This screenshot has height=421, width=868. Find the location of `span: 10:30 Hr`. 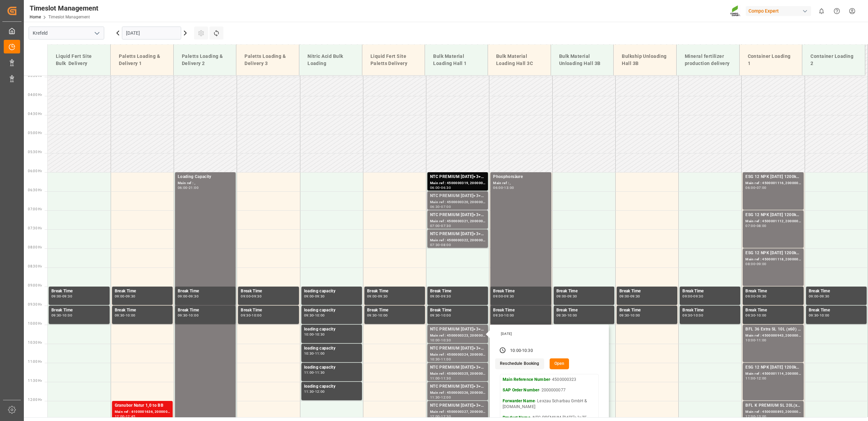

span: 10:30 Hr is located at coordinates (35, 343).